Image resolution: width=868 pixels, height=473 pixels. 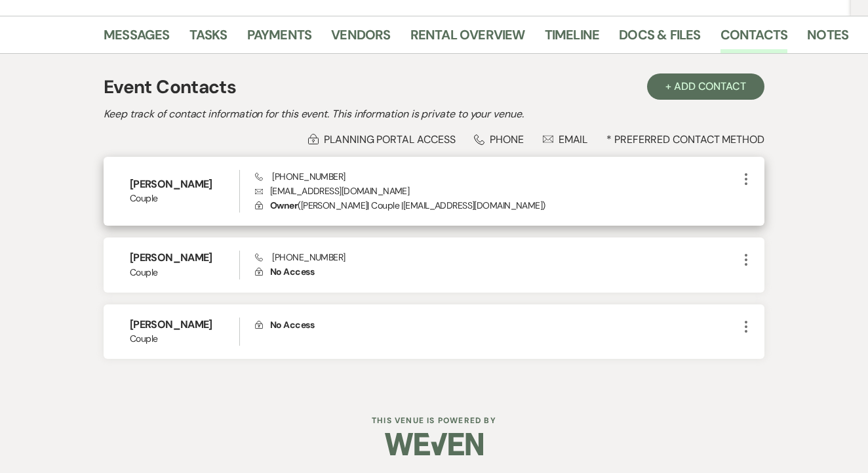 What do you see at coordinates (137, 39) in the screenshot?
I see `a: Messages` at bounding box center [137, 39].